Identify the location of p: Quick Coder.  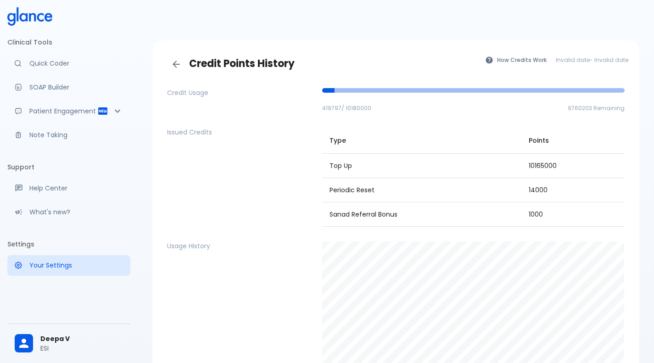
(76, 63).